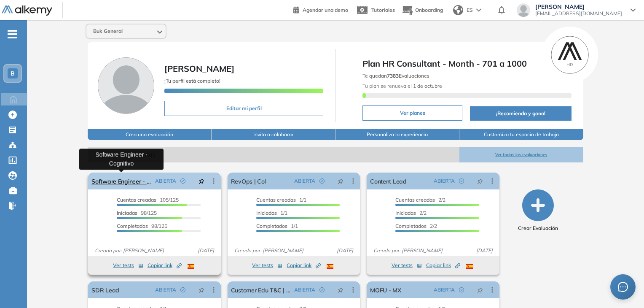 This screenshot has height=308, width=644. What do you see at coordinates (261, 290) in the screenshot?
I see `a: Customer Edu T&C | Col` at bounding box center [261, 290].